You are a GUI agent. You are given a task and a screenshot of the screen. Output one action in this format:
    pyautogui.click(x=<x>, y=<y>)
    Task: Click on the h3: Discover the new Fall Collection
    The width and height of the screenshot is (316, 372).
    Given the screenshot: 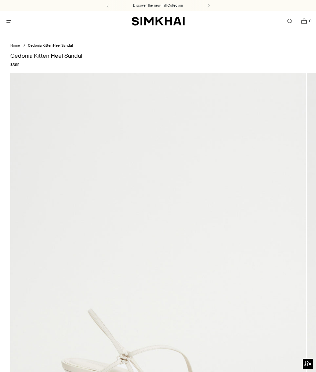 What is the action you would take?
    pyautogui.click(x=158, y=6)
    